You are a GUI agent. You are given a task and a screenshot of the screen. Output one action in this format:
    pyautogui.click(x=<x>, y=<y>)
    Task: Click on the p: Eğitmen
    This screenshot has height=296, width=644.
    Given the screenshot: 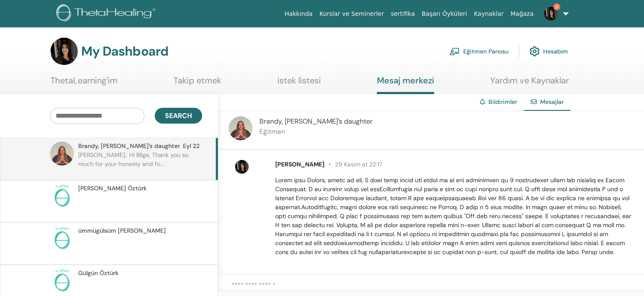 What is the action you would take?
    pyautogui.click(x=316, y=132)
    